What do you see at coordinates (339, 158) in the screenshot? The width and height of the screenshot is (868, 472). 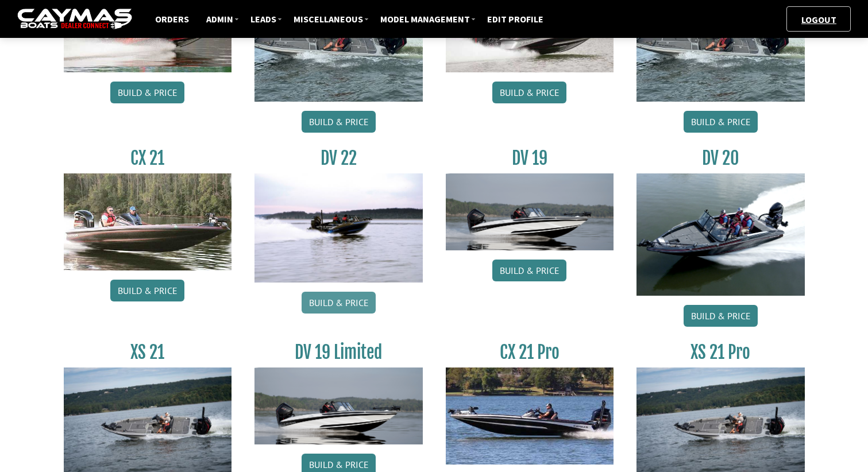 I see `h3: DV 22` at bounding box center [339, 158].